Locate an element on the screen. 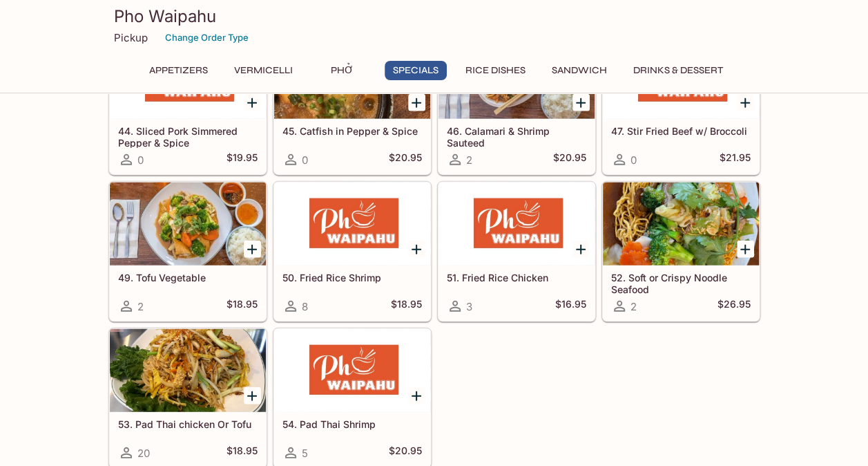 The height and width of the screenshot is (466, 868). h5: $16.95 is located at coordinates (570, 306).